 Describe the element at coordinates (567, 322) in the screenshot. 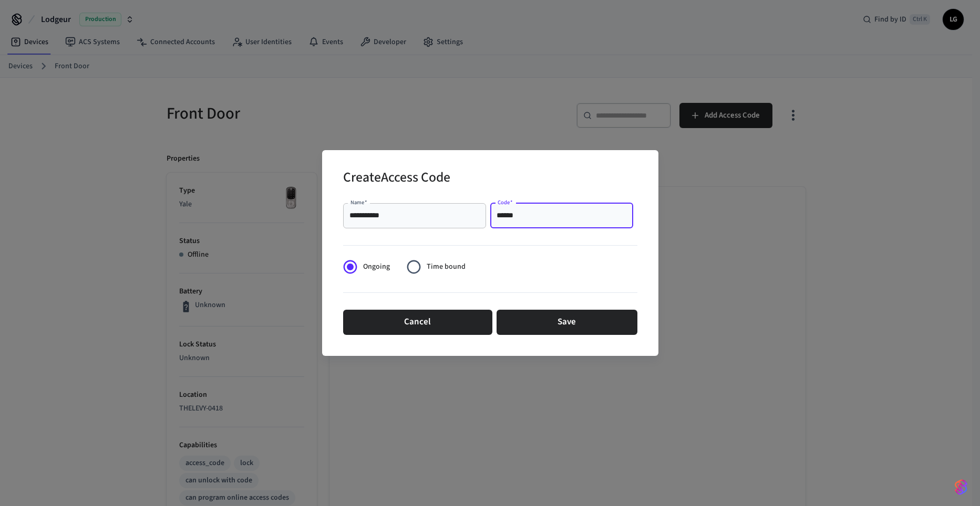

I see `button: Save` at that location.